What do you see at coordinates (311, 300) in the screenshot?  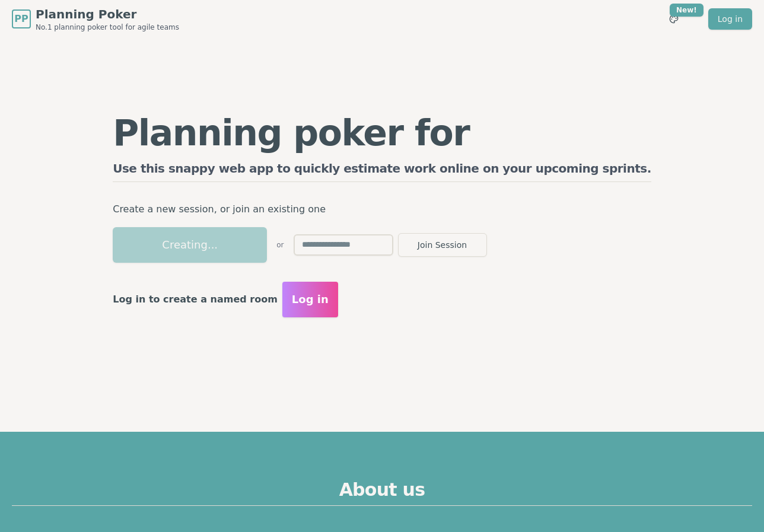 I see `span: Log in` at bounding box center [311, 300].